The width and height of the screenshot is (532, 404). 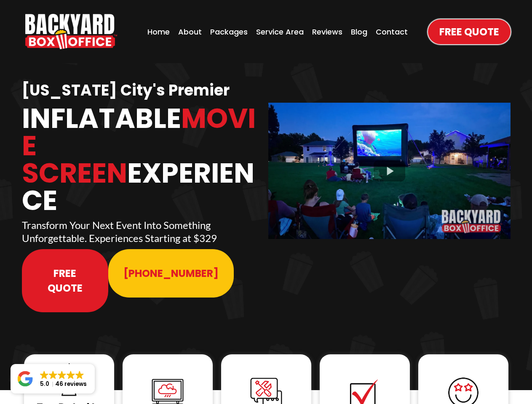 What do you see at coordinates (392, 32) in the screenshot?
I see `a: Contact` at bounding box center [392, 32].